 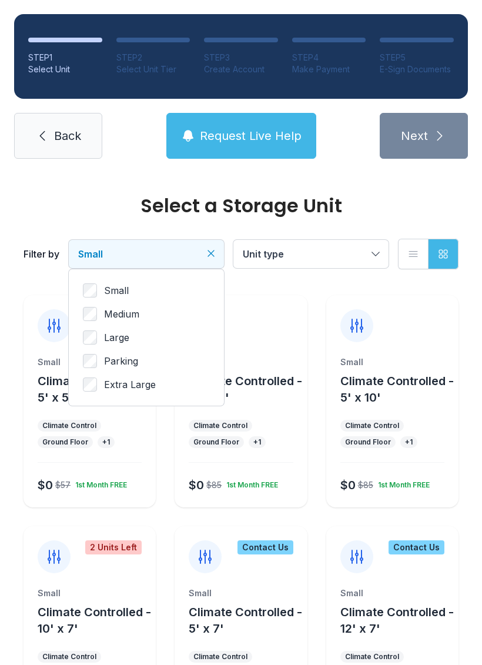 What do you see at coordinates (68, 136) in the screenshot?
I see `span: Back` at bounding box center [68, 136].